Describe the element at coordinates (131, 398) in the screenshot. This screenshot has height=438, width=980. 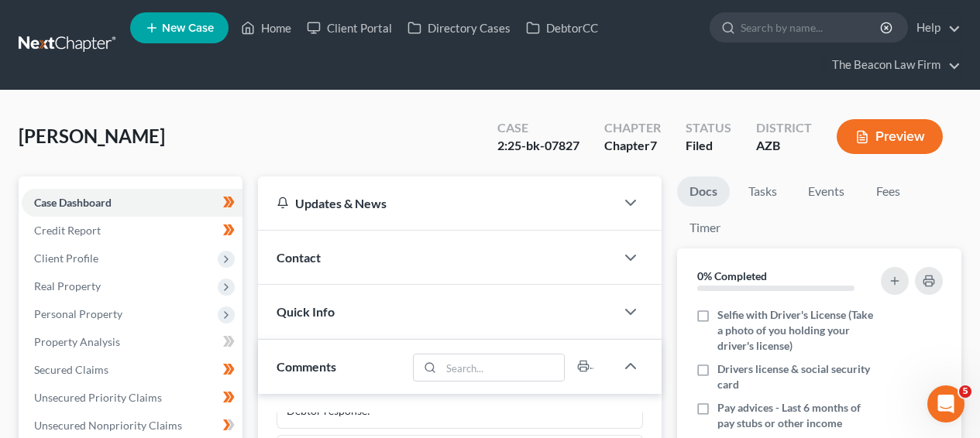
I see `a: Unsecured Priority Claims` at that location.